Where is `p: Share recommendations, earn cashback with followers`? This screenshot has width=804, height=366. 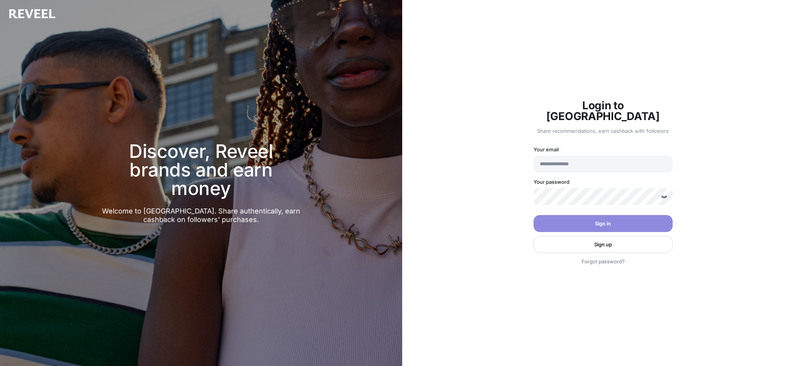
p: Share recommendations, earn cashback with followers is located at coordinates (603, 131).